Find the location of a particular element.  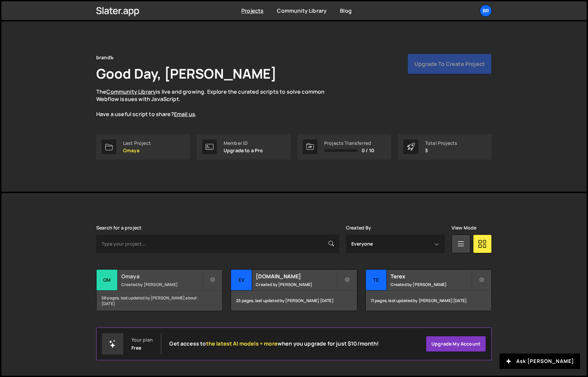

div: Member ID is located at coordinates (243, 143).